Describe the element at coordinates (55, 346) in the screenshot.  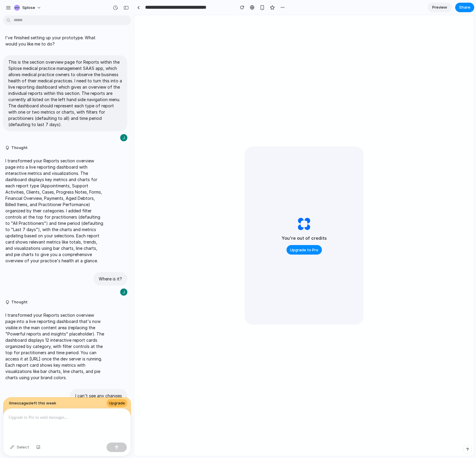
I see `p: I transformed your Reports section overview page into a live reporting dashboard that's now visib...` at that location.